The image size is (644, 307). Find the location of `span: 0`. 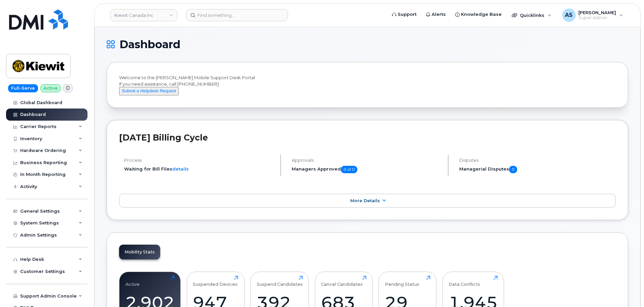

span: 0 is located at coordinates (513, 169).